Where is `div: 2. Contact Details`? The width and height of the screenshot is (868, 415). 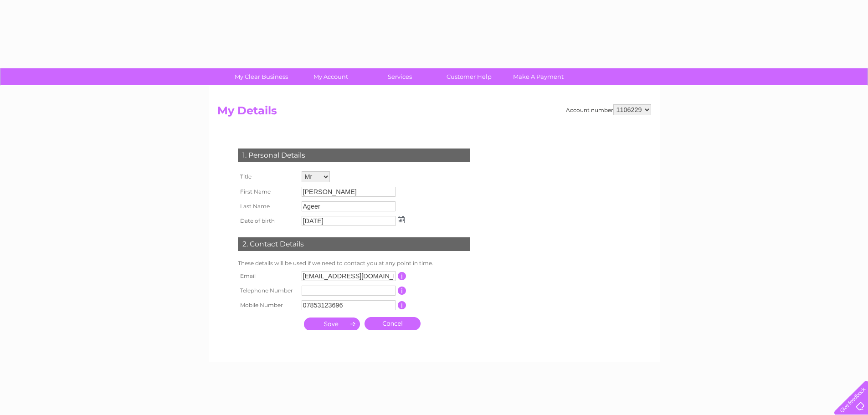
div: 2. Contact Details is located at coordinates (354, 244).